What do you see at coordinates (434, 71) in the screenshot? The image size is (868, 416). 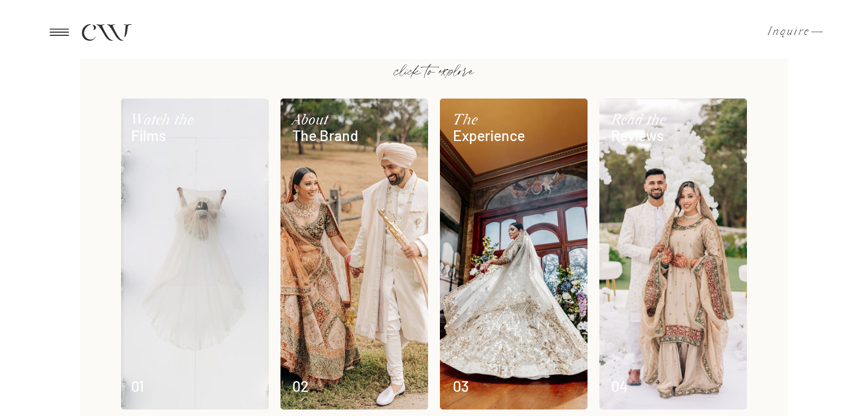 I see `h2: click to explore` at bounding box center [434, 71].